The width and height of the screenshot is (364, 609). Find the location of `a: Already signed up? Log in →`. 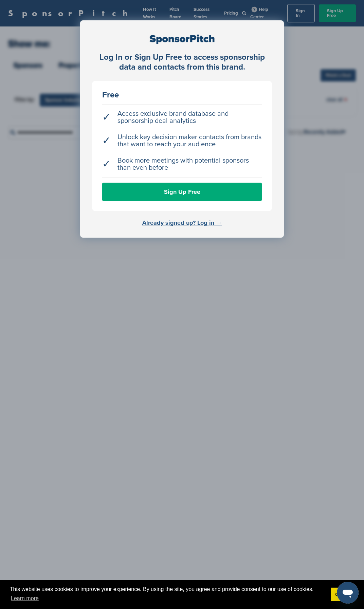

a: Already signed up? Log in → is located at coordinates (182, 222).